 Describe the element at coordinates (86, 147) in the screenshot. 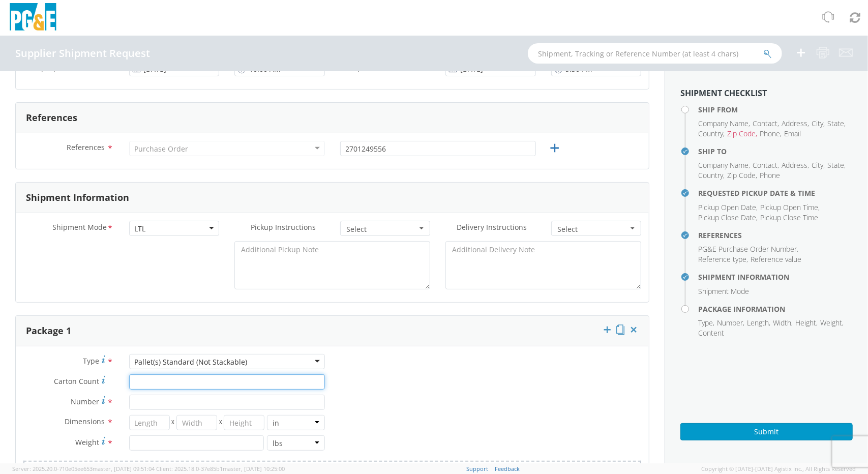

I see `span: References` at that location.